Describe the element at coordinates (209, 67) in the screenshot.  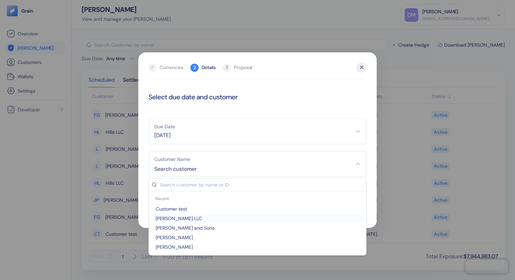
I see `div: Details` at that location.